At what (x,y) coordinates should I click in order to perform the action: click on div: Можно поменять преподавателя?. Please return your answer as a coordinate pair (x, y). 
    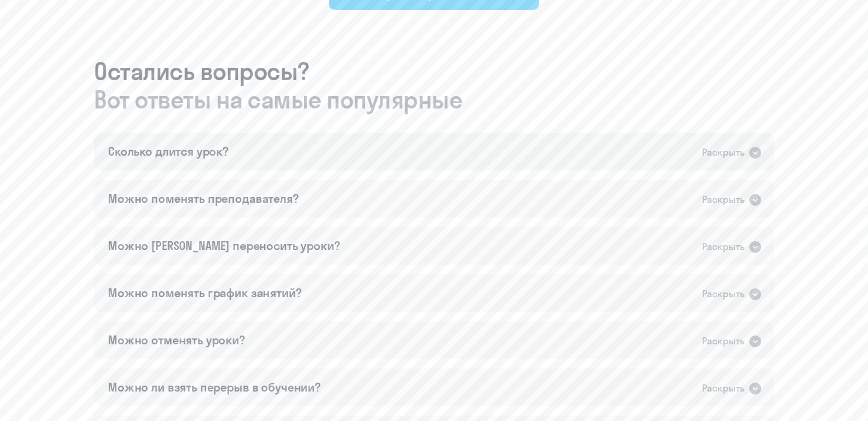
    Looking at the image, I should click on (203, 199).